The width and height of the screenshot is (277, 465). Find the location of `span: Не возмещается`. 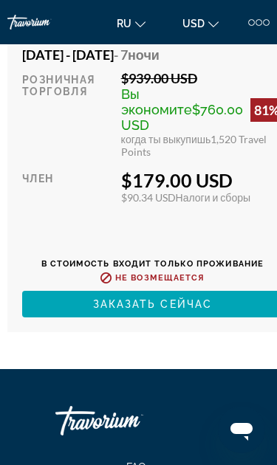

span: Не возмещается is located at coordinates (159, 278).